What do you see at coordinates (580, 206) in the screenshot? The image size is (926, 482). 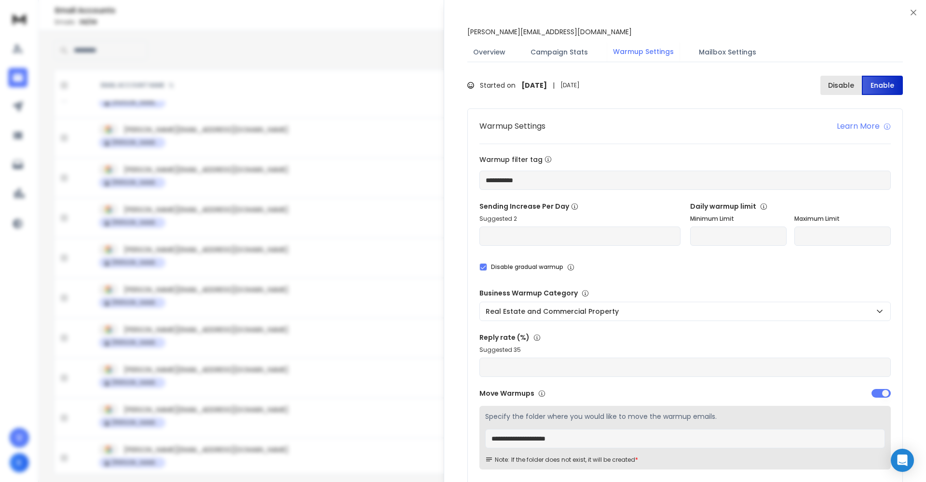 I see `p: Sending Increase Per Day` at bounding box center [580, 206].